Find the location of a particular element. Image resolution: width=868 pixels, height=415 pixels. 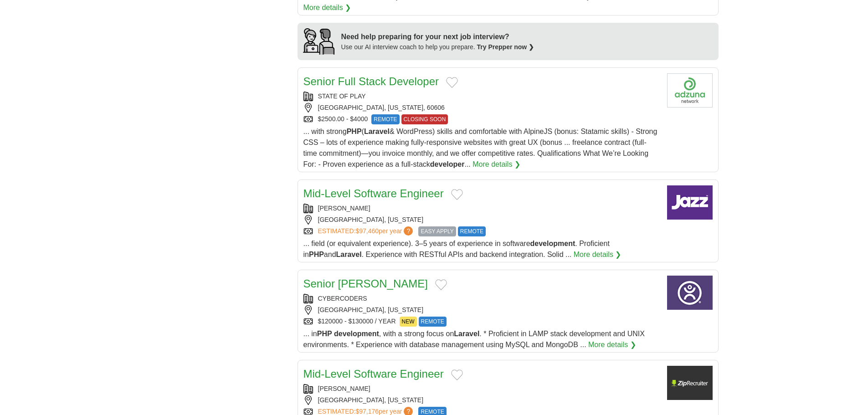

span: ... field (or equivalent experience). 3–5 years of experience in software . Proficient in and . E... is located at coordinates (456, 248).